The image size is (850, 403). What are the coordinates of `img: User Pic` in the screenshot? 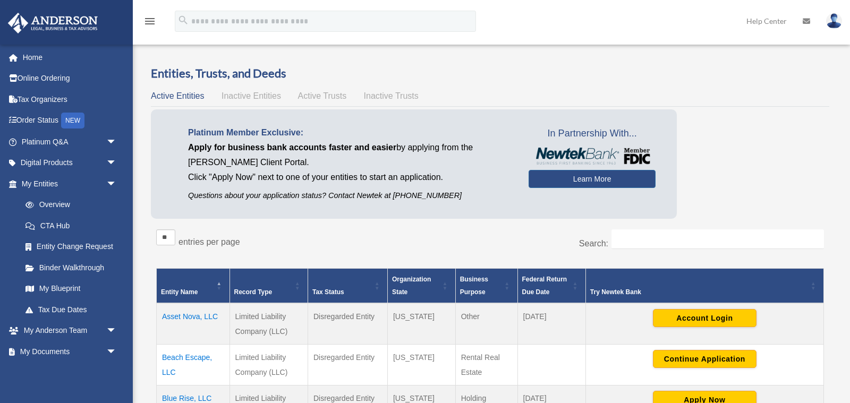 It's located at (834, 21).